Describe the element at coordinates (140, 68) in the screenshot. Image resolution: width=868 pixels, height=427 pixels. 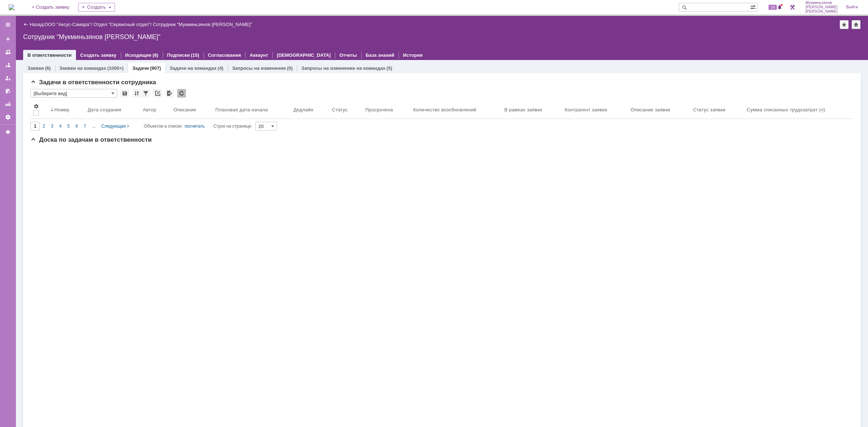
I see `a: Задачи` at that location.